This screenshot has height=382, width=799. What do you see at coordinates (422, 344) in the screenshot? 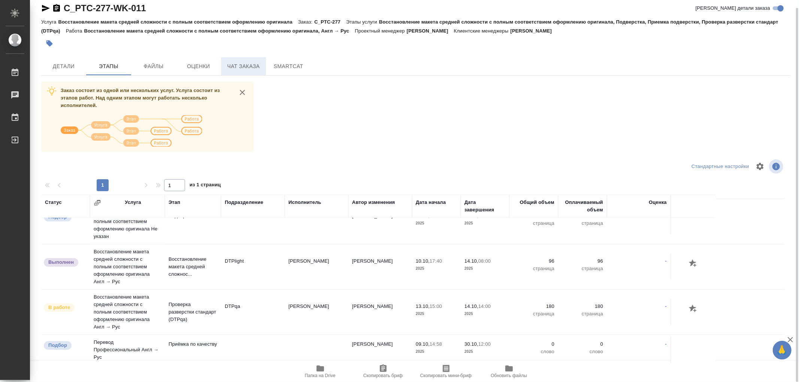
I see `p: 09.10,` at bounding box center [422, 344].